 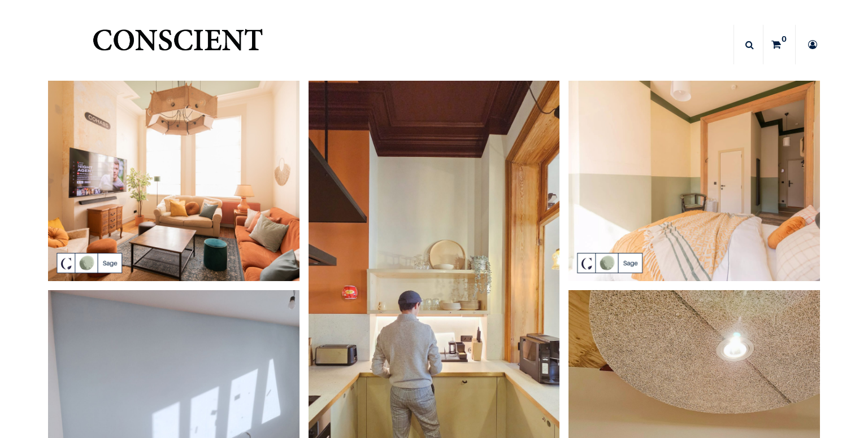 I want to click on span: Logo of Conscient, so click(x=177, y=45).